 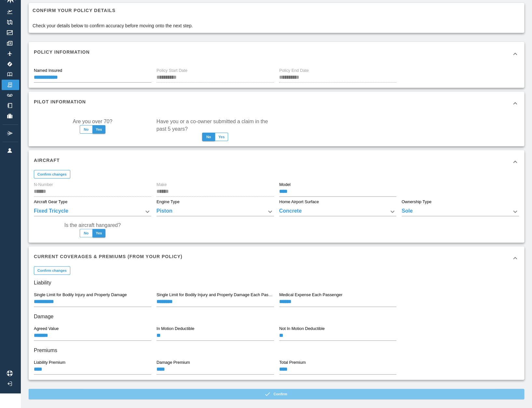 What do you see at coordinates (92, 212) in the screenshot?
I see `div: Fixed Tricycle` at bounding box center [92, 212].